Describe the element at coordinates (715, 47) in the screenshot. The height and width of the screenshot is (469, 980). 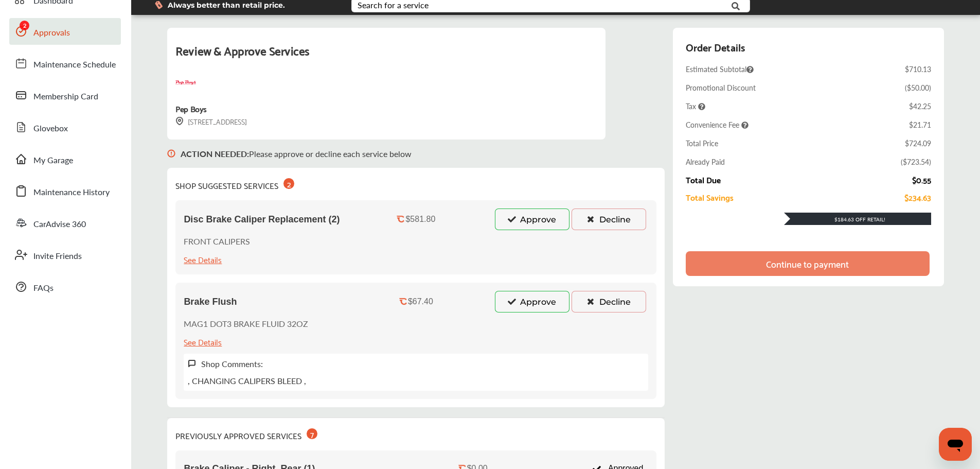
I see `div: Order Details` at that location.